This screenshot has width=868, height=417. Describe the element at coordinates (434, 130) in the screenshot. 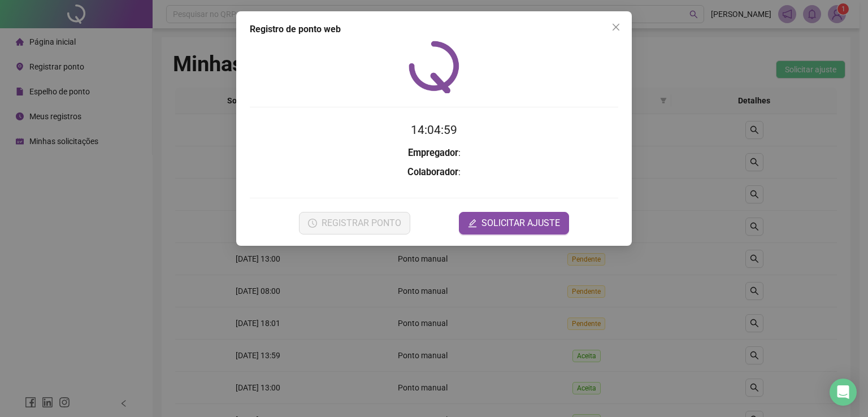

I see `time: 14:04:59` at that location.